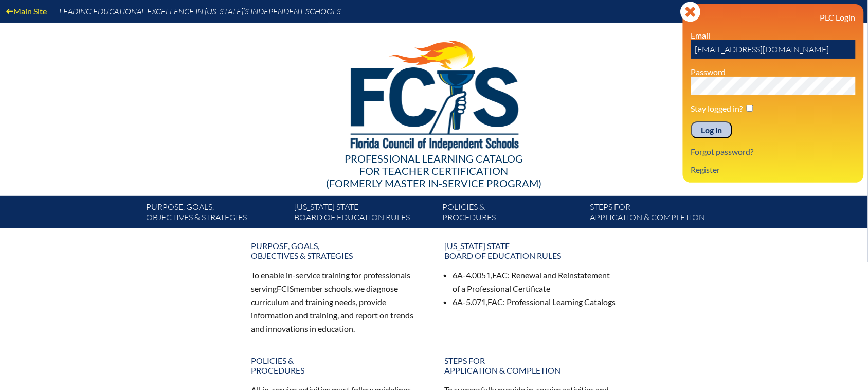 The height and width of the screenshot is (390, 868). Describe the element at coordinates (434, 171) in the screenshot. I see `div: Professional Learning Catalog (formerly Master In-service Program)` at that location.